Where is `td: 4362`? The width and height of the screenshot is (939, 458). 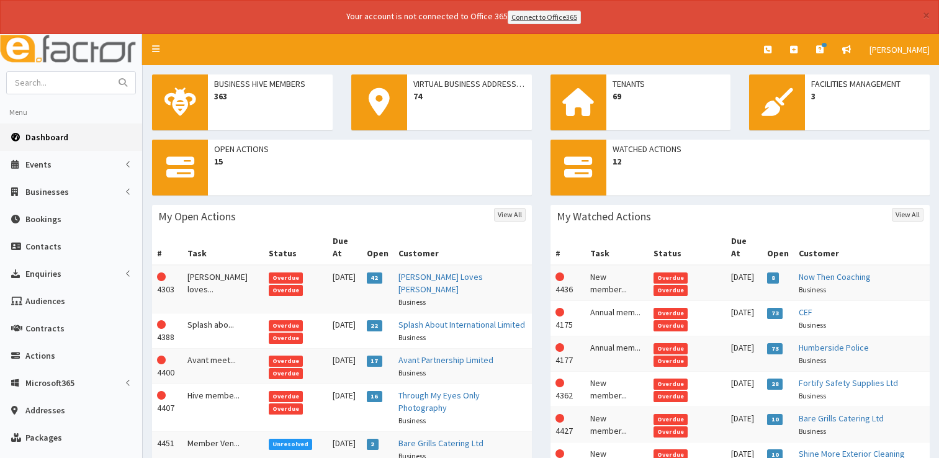 td: 4362 is located at coordinates (568, 388).